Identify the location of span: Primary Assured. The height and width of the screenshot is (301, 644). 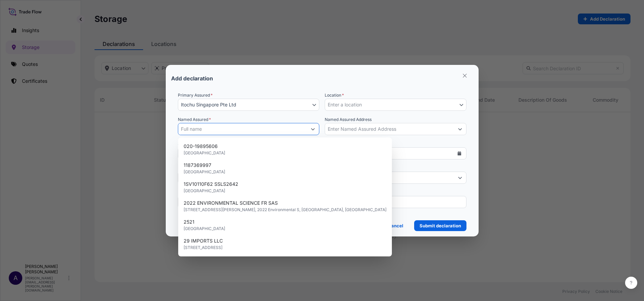
(195, 95).